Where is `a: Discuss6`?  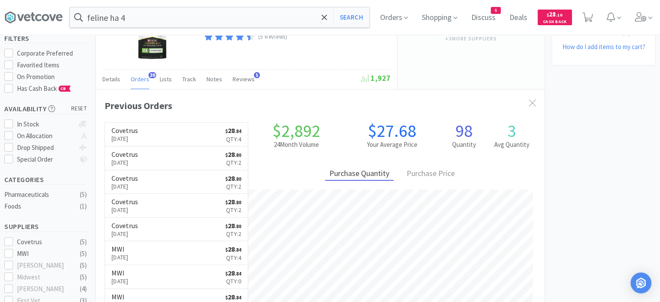 a: Discuss6 is located at coordinates (484, 18).